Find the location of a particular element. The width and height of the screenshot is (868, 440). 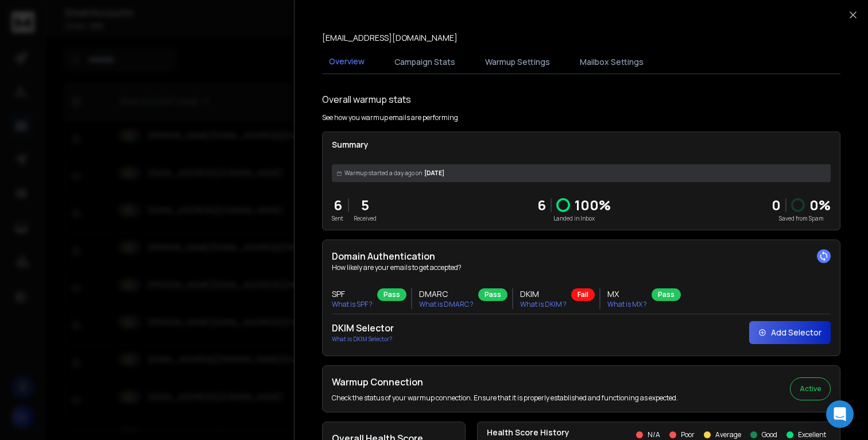

p: Health Score History is located at coordinates (528, 432).